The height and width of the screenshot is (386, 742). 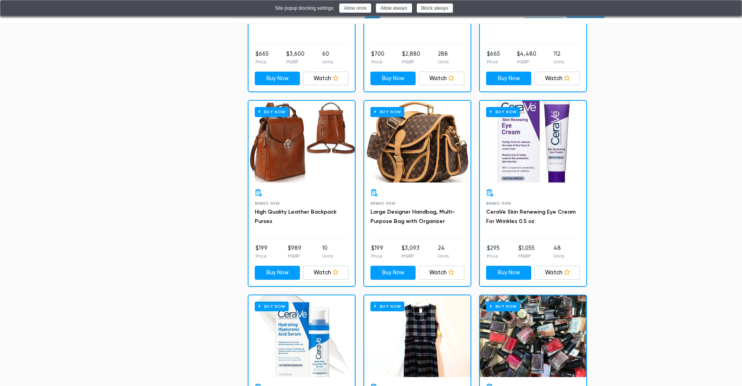 I want to click on li: 60, so click(x=327, y=58).